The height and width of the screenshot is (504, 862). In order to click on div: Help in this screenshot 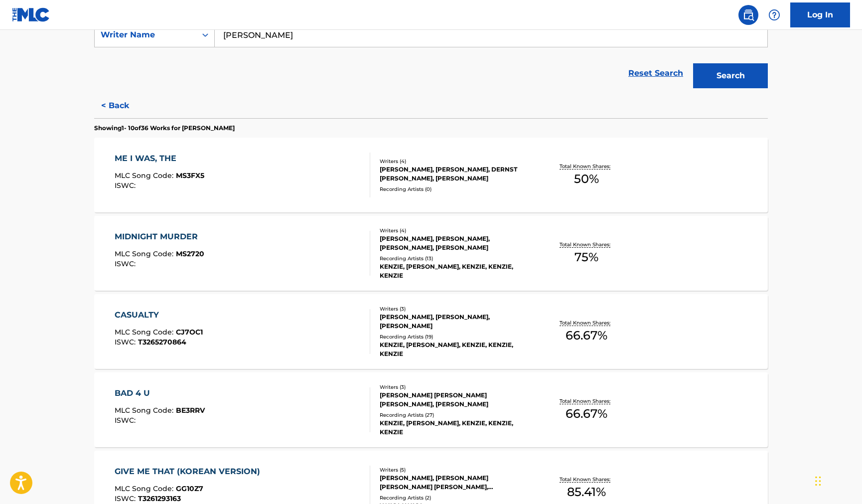, I will do `click(774, 15)`.